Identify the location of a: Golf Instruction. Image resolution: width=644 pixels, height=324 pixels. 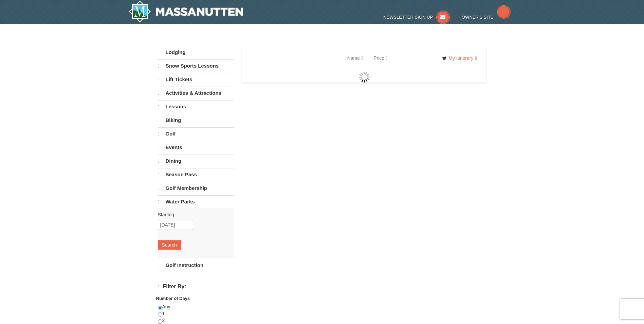
(195, 265).